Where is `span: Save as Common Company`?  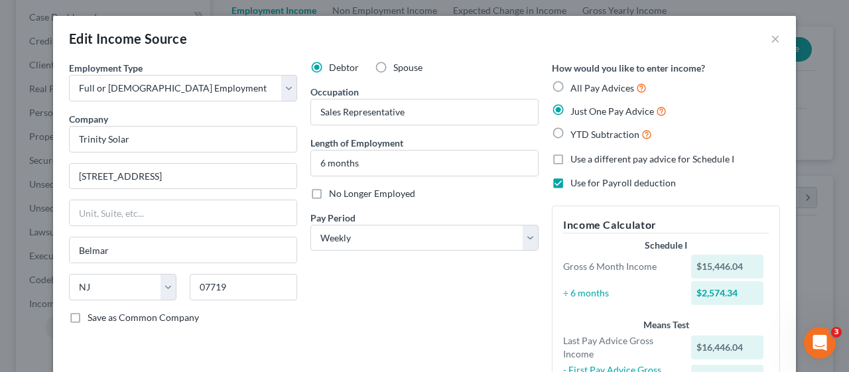
span: Save as Common Company is located at coordinates (143, 317).